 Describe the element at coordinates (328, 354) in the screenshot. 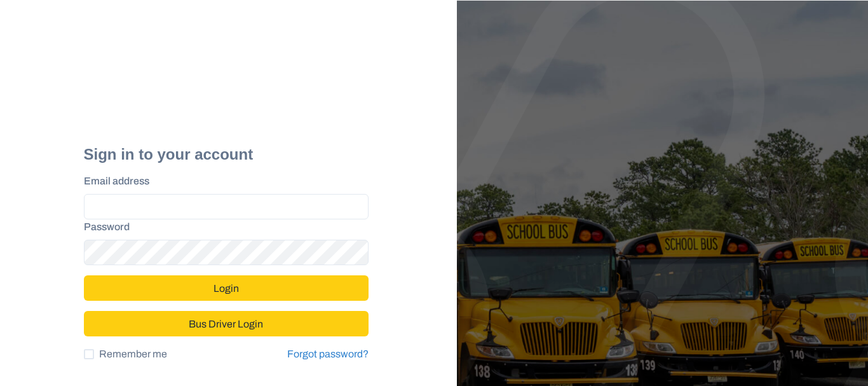

I see `a: Forgot password?` at that location.